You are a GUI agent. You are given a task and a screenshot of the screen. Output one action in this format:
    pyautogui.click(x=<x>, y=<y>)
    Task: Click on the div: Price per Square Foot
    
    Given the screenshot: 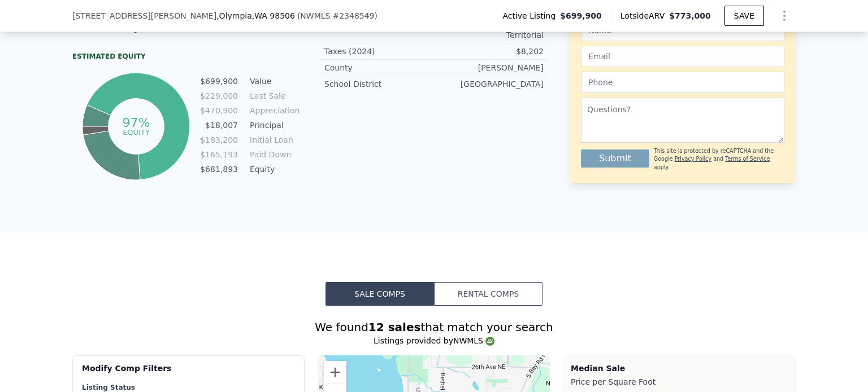 What is the action you would take?
    pyautogui.click(x=679, y=383)
    